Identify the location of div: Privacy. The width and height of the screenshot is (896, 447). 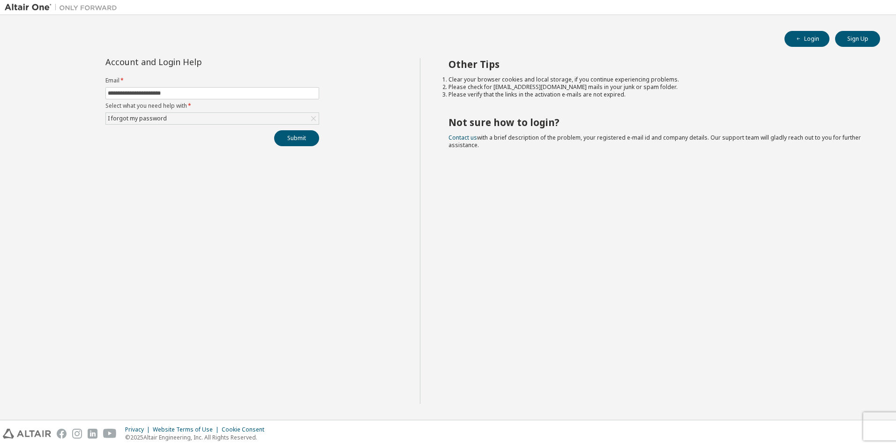
(139, 430).